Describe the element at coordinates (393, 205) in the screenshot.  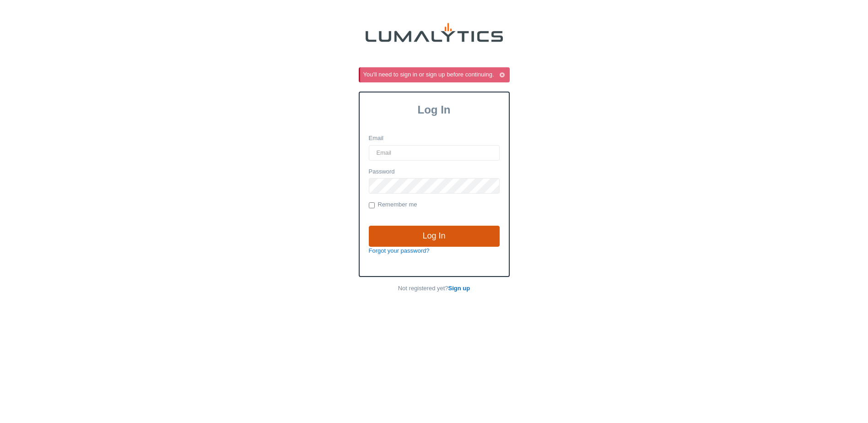
I see `label: Remember me` at that location.